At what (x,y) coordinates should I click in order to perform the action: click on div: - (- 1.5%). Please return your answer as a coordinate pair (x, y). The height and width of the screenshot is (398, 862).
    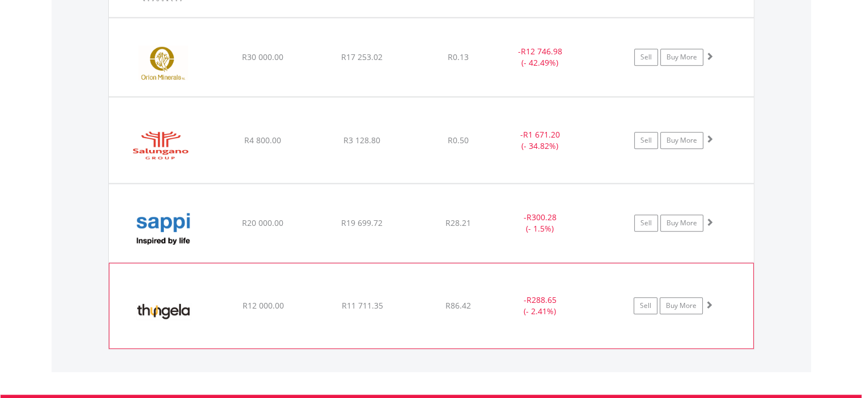
    Looking at the image, I should click on (540, 223).